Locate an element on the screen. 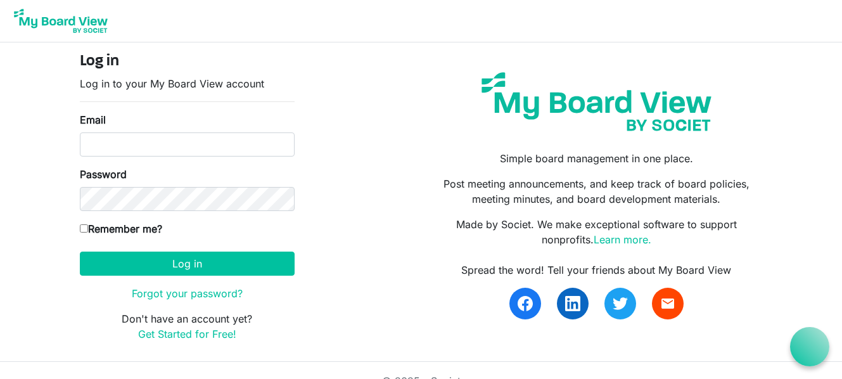 The image size is (842, 379). label: Email is located at coordinates (93, 120).